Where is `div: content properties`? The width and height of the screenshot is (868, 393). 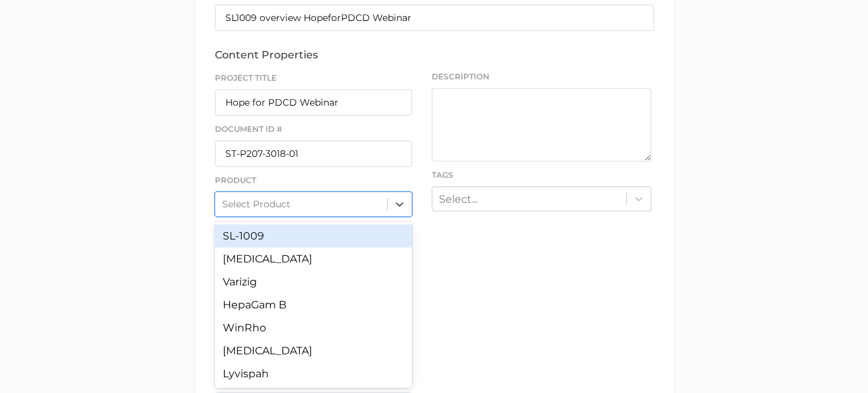
div: content properties is located at coordinates (434, 54).